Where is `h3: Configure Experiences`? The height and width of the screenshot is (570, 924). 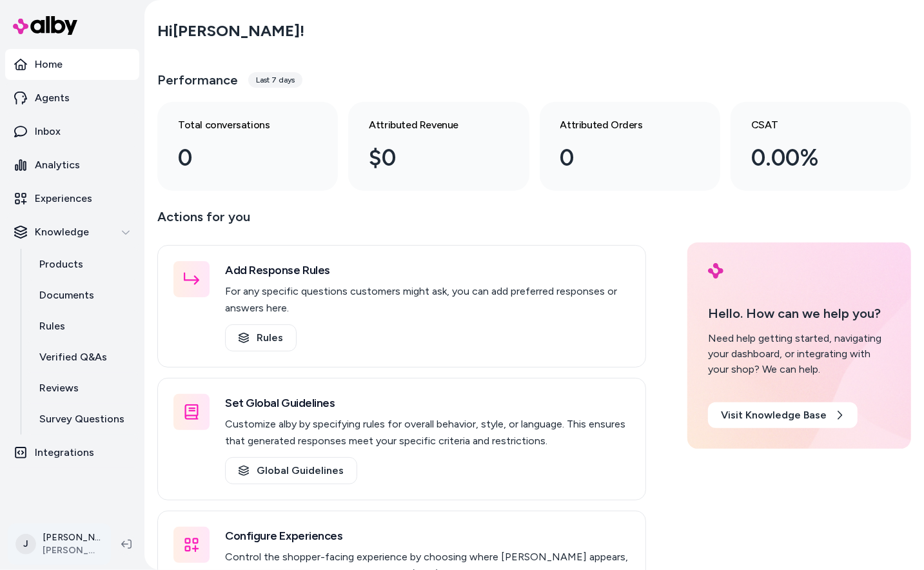 h3: Configure Experiences is located at coordinates (428, 536).